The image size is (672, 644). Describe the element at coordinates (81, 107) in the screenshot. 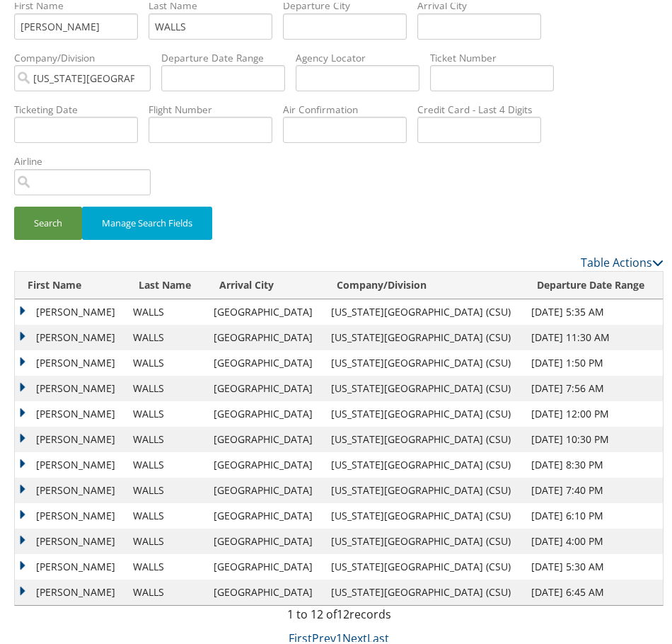

I see `label: Ticketing Date` at that location.